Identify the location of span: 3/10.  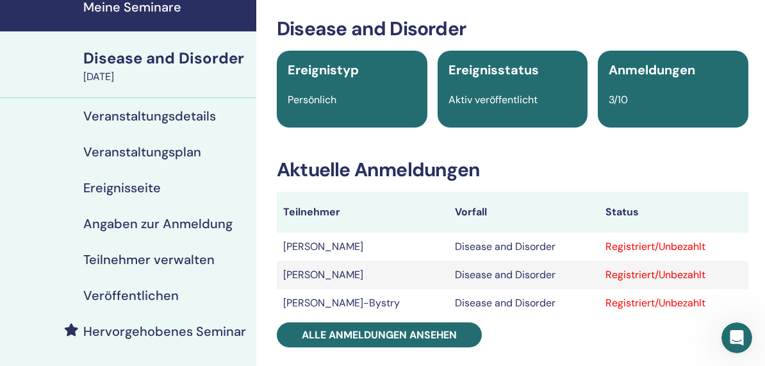
(619, 99).